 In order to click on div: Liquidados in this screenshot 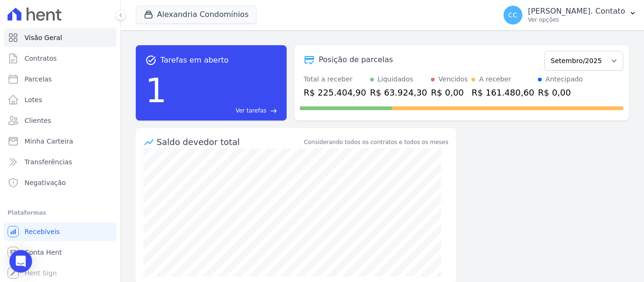, I will do `click(395, 79)`.